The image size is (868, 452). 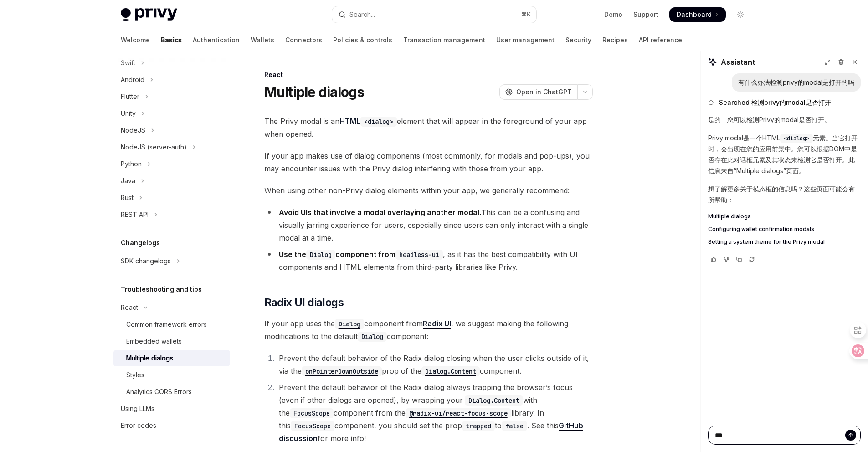 What do you see at coordinates (785, 120) in the screenshot?
I see `p: 是的，您可以检测Privy的modal是否打开。` at bounding box center [785, 120].